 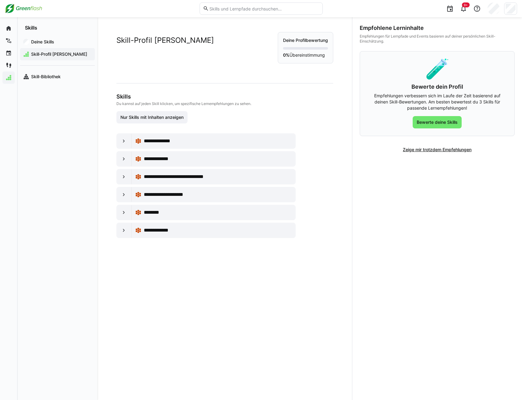 What do you see at coordinates (437, 122) in the screenshot?
I see `button: Bewerte deine Skills` at bounding box center [437, 122].